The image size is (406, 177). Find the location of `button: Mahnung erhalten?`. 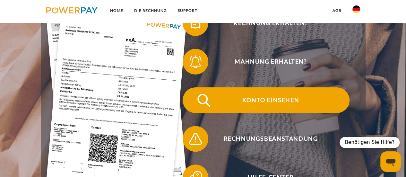

button: Mahnung erhalten? is located at coordinates (266, 62).